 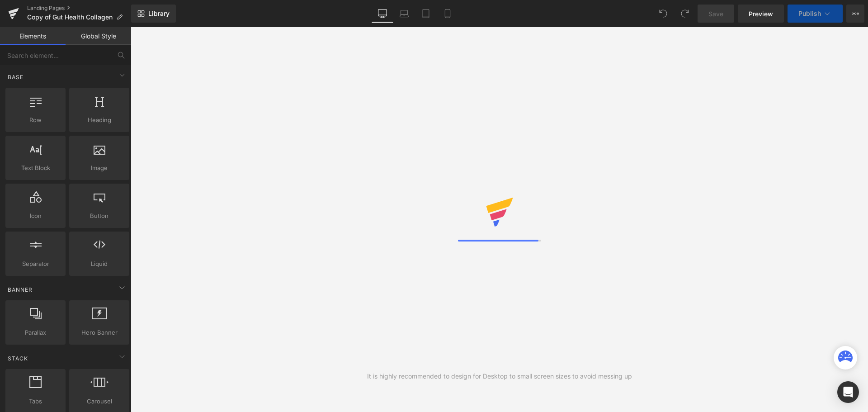 I want to click on button: Redo, so click(x=685, y=14).